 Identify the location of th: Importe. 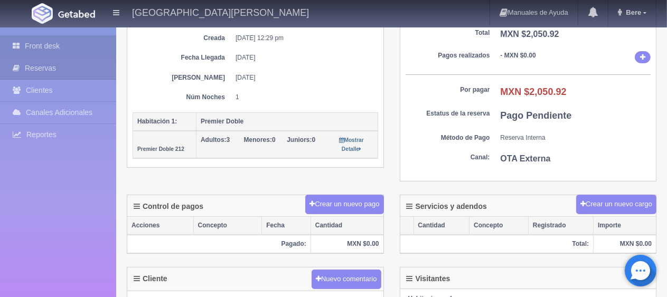
(625, 226).